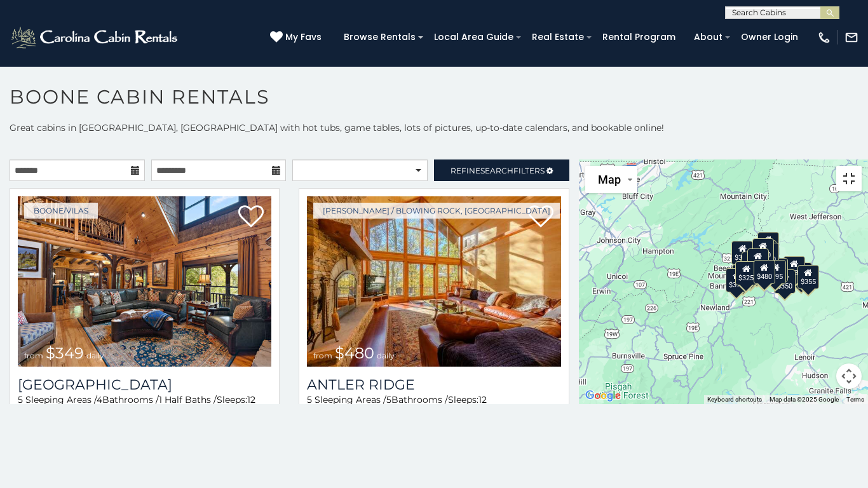 Image resolution: width=868 pixels, height=488 pixels. Describe the element at coordinates (354, 353) in the screenshot. I see `span: $480` at that location.